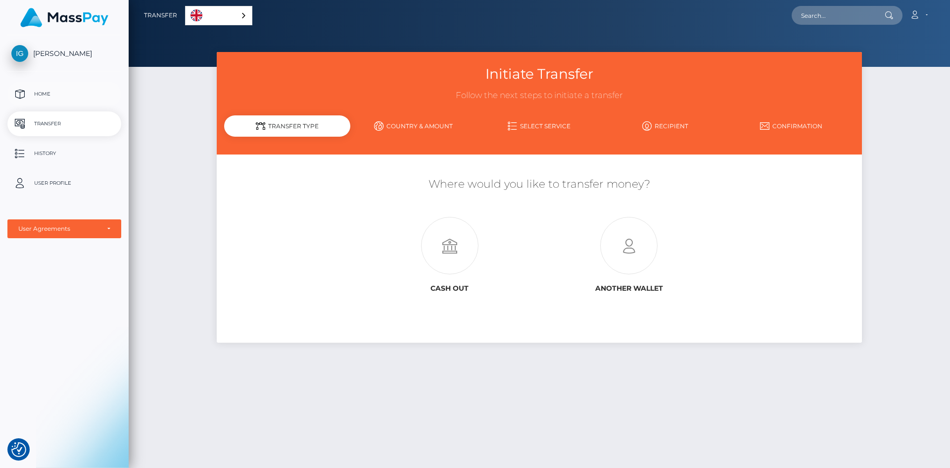 The width and height of the screenshot is (950, 468). What do you see at coordinates (64, 229) in the screenshot?
I see `button: User Agreements` at bounding box center [64, 229].